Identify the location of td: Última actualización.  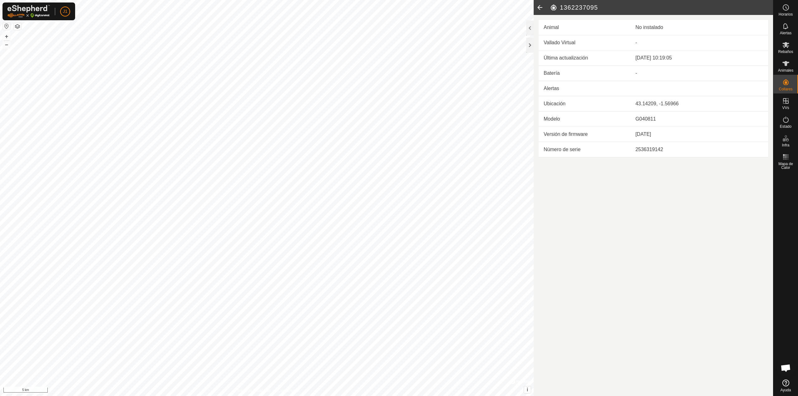
(584, 58).